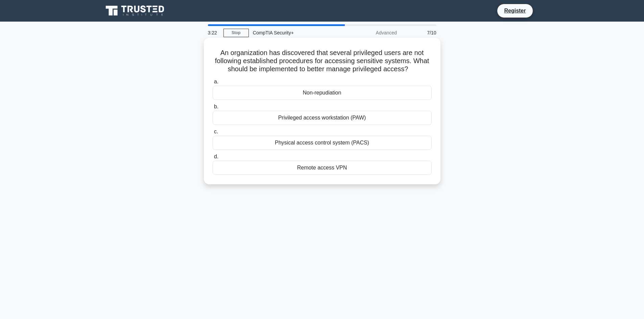 This screenshot has width=644, height=319. What do you see at coordinates (236, 33) in the screenshot?
I see `a: Stop` at bounding box center [236, 33].